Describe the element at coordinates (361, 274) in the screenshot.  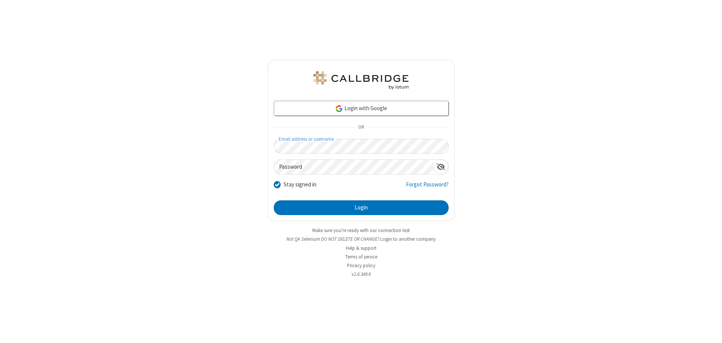
I see `li: v2.6.349.6` at that location.